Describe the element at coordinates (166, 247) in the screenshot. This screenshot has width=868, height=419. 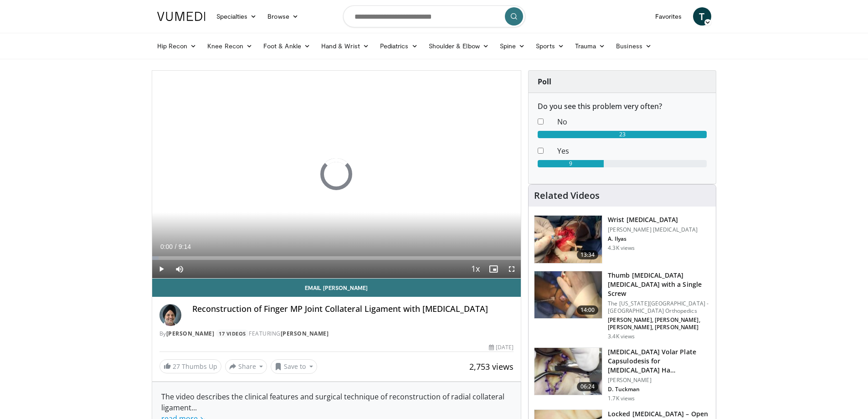
I see `span: 0:00` at that location.